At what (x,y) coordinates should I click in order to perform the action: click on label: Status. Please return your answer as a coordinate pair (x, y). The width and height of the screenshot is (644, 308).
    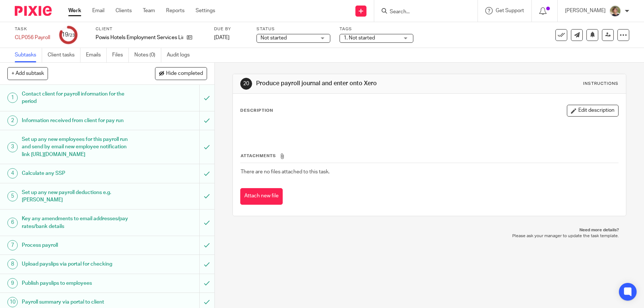
    Looking at the image, I should click on (293, 29).